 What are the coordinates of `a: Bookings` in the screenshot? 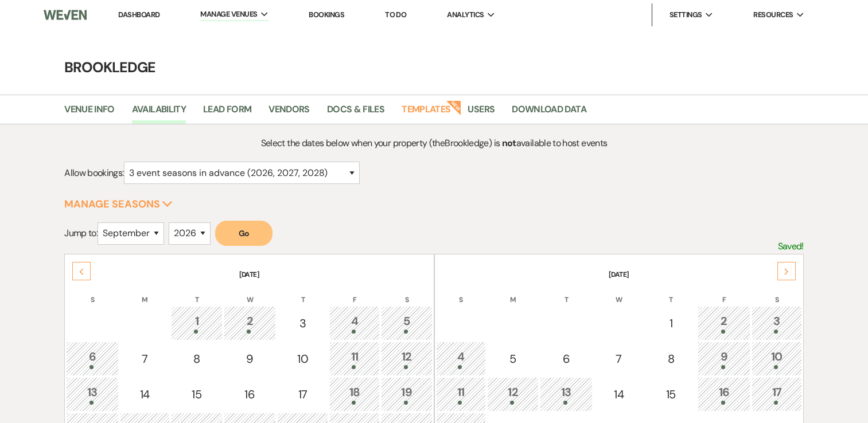 It's located at (327, 14).